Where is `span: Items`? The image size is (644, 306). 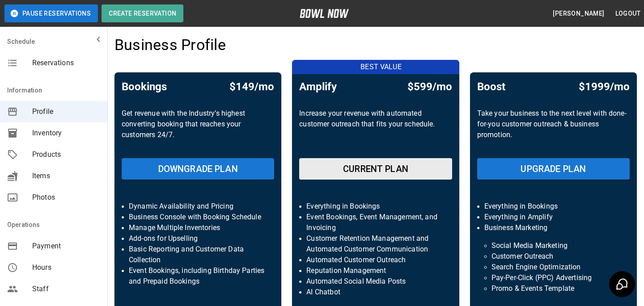
span: Items is located at coordinates (66, 176).